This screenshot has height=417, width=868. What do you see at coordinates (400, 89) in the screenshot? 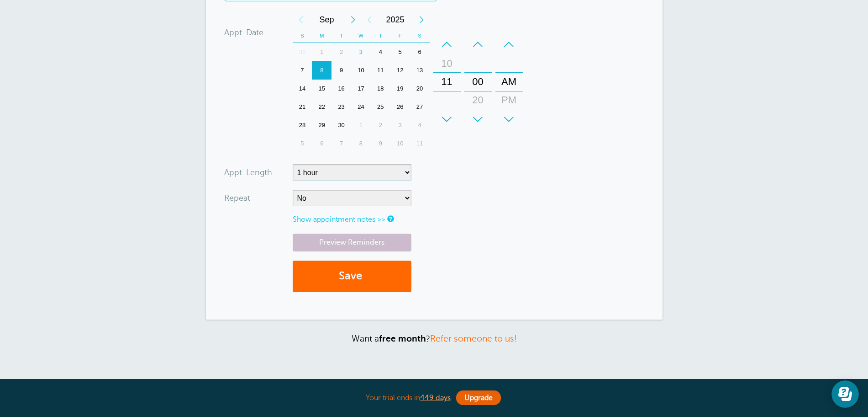
I see `div: 19` at bounding box center [400, 89].